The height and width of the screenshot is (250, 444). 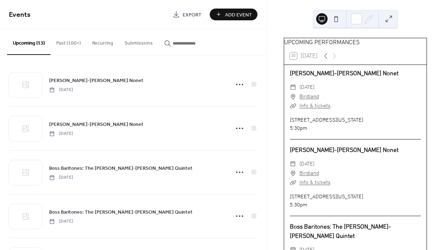 What do you see at coordinates (139, 41) in the screenshot?
I see `button: Submissions` at bounding box center [139, 41].